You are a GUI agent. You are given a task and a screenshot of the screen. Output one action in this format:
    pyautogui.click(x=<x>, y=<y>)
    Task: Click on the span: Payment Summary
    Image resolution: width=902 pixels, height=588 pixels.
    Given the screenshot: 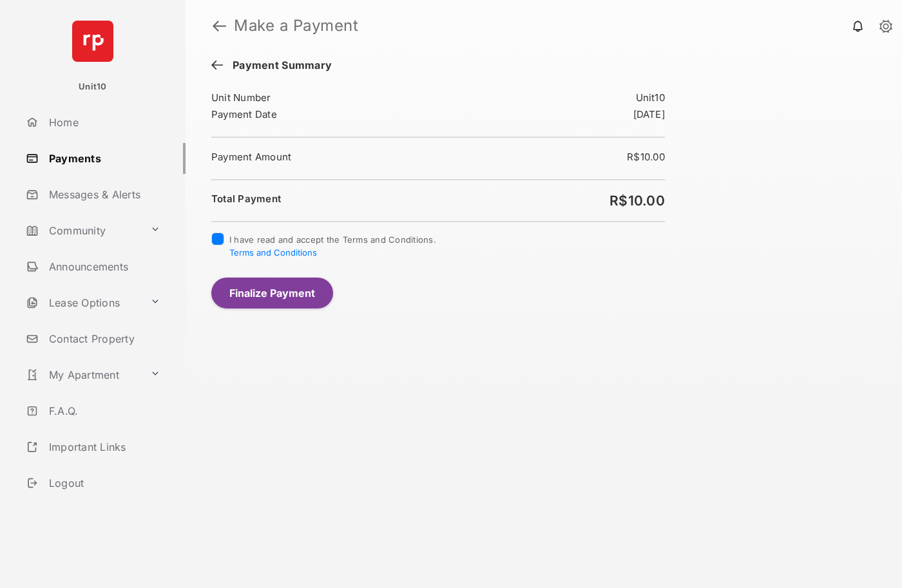 What is the action you would take?
    pyautogui.click(x=279, y=66)
    